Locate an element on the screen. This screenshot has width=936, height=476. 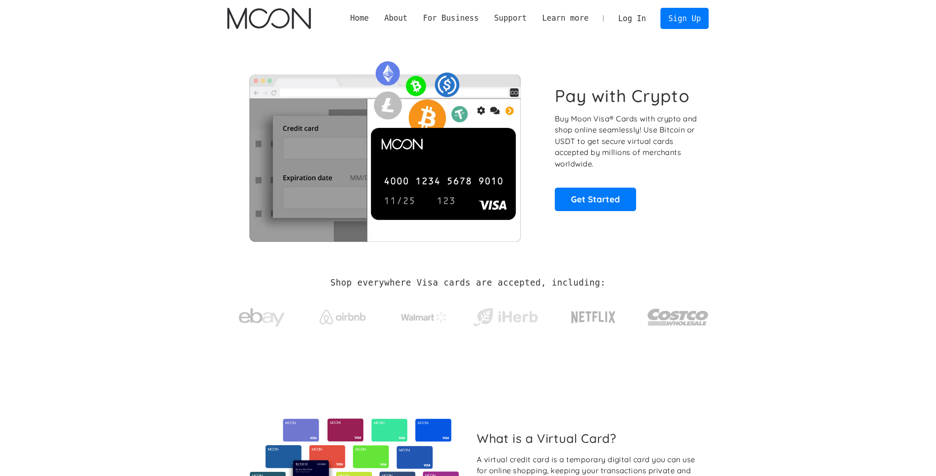
a: Get Started is located at coordinates (595, 199).